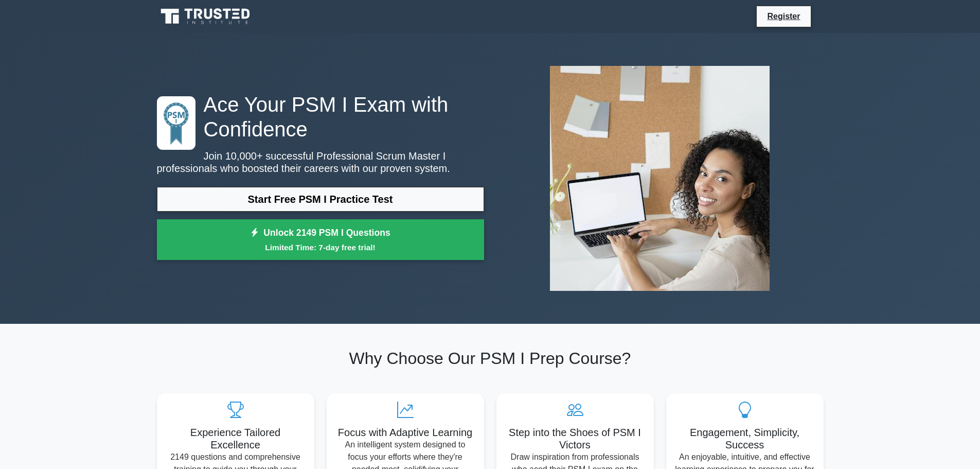 This screenshot has height=469, width=980. What do you see at coordinates (490, 358) in the screenshot?
I see `h2: Why Choose Our PSM I Prep Course?` at bounding box center [490, 358].